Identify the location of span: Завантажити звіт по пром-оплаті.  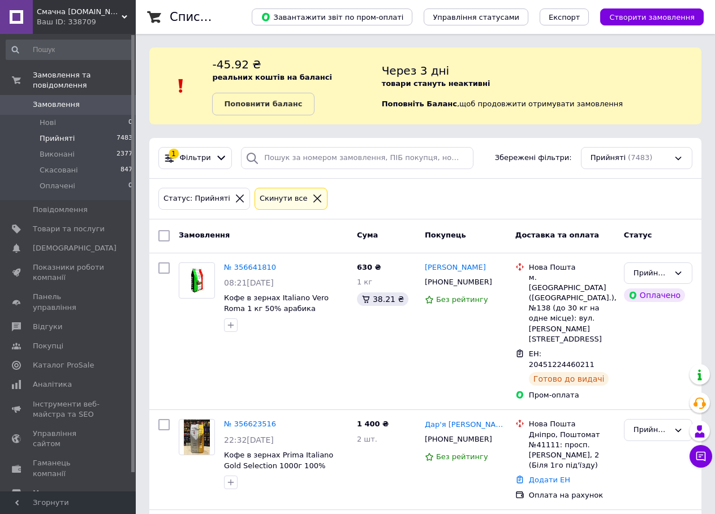
(332, 17).